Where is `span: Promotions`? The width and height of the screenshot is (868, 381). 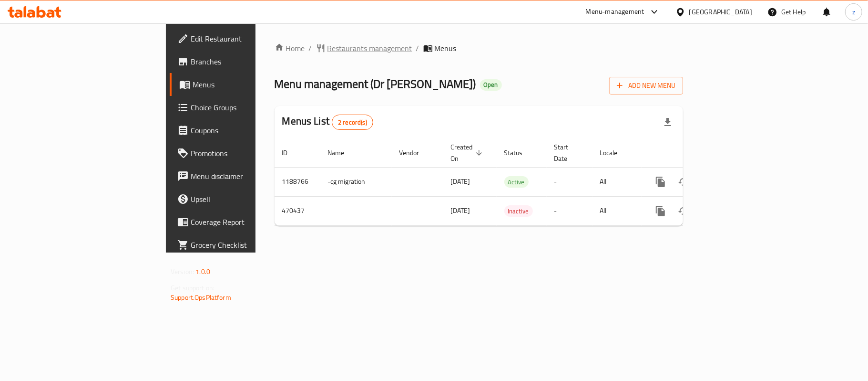 span: Promotions is located at coordinates (247, 153).